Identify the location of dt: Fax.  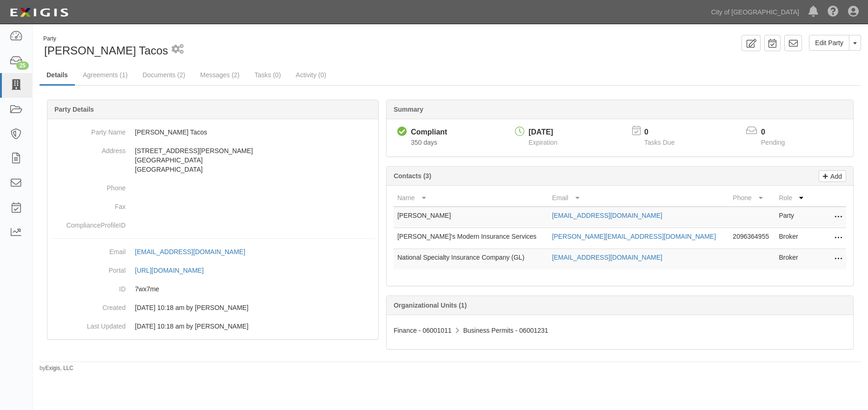
(88, 204).